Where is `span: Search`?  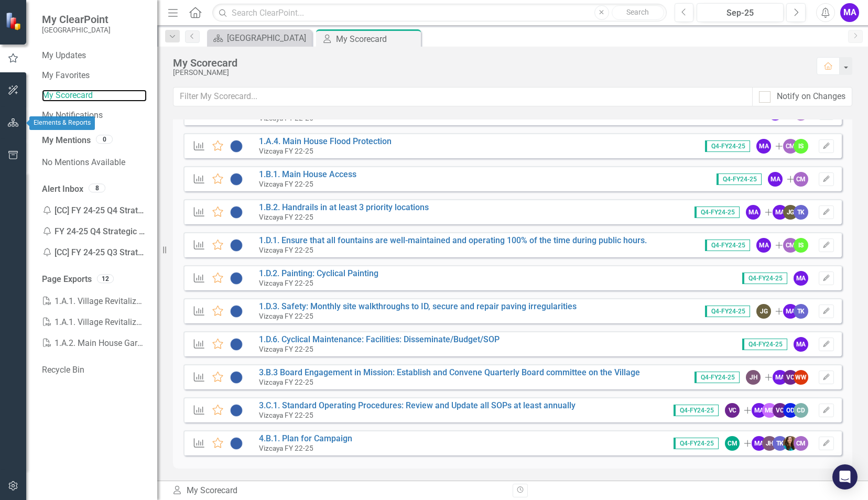 span: Search is located at coordinates (637, 12).